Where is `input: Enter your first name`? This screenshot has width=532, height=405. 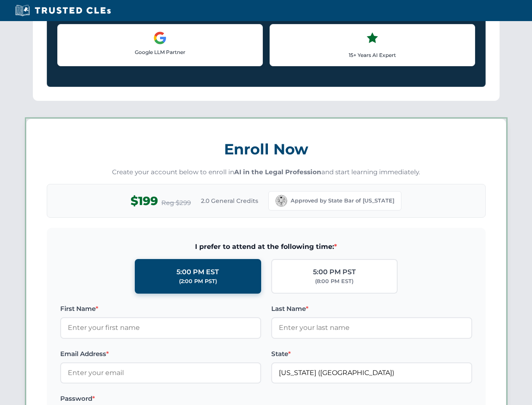 input: Enter your first name is located at coordinates (161, 327).